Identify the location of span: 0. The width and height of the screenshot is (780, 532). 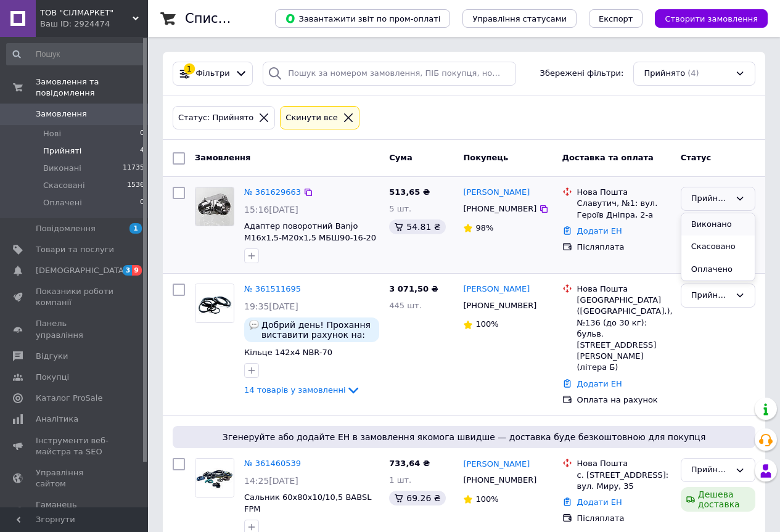
(142, 134).